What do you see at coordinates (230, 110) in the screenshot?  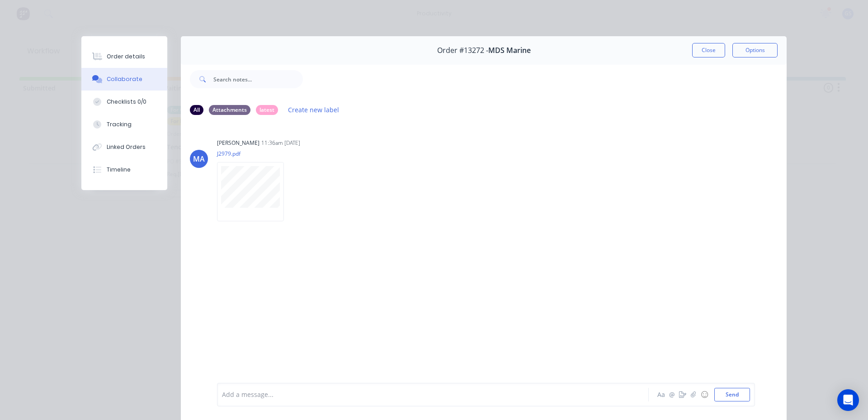 I see `div: Attachments` at bounding box center [230, 110].